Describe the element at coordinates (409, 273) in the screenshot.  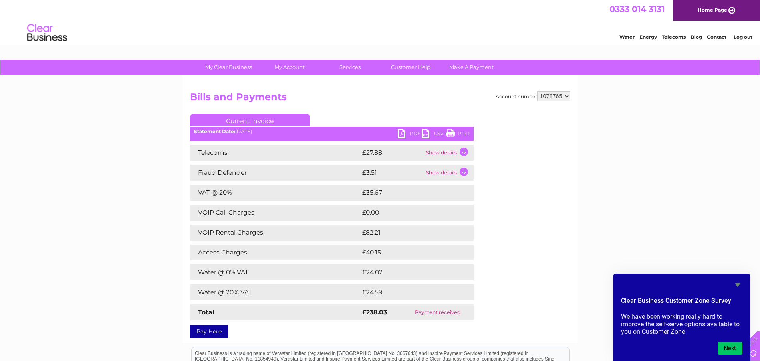
I see `td: £24.02` at that location.